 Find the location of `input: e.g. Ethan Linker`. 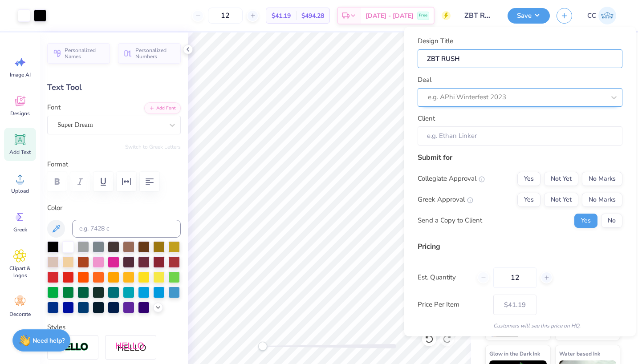

input: e.g. Ethan Linker is located at coordinates (520, 135).